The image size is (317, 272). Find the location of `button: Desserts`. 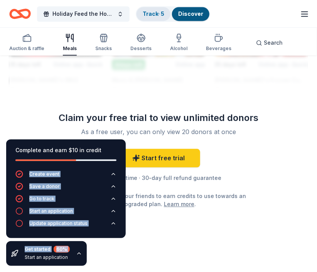

button: Desserts is located at coordinates (141, 43).